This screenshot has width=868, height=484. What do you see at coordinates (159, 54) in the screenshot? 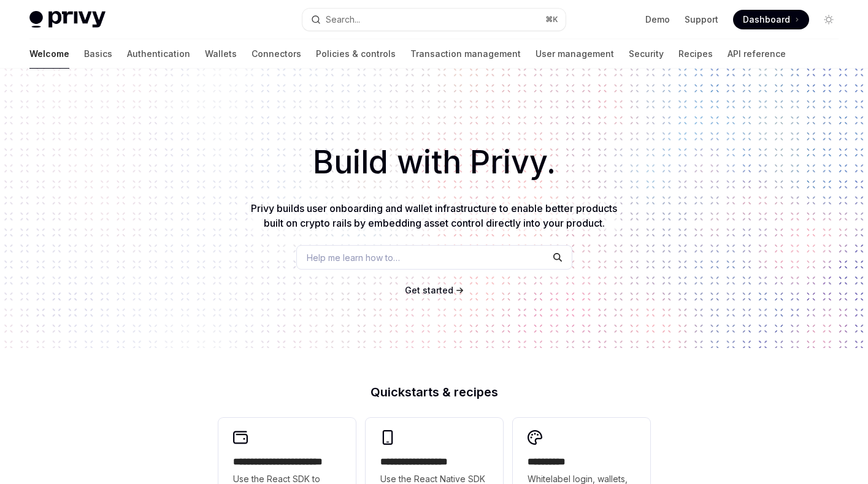
I see `a: Authentication` at bounding box center [159, 54].